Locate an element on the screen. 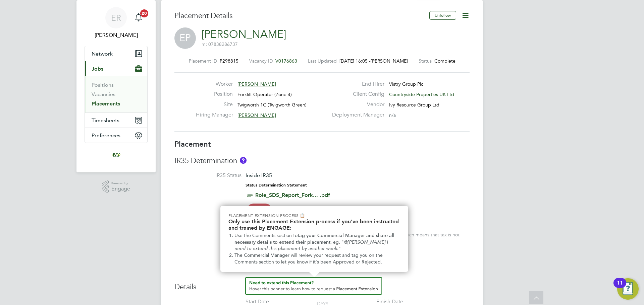 Image resolution: width=644 pixels, height=305 pixels. label: Status is located at coordinates (424, 61).